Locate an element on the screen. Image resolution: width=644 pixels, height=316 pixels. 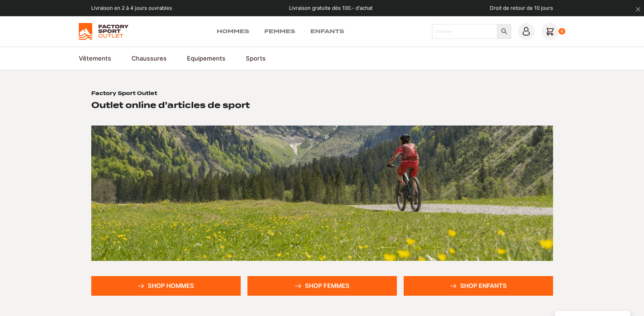
h1: Factory Sport Outlet is located at coordinates (124, 94).